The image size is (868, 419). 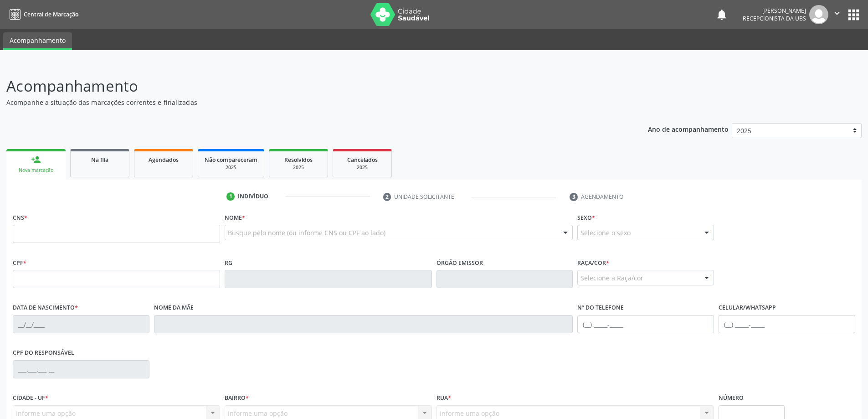 What do you see at coordinates (173, 307) in the screenshot?
I see `label: Nome da mãe` at bounding box center [173, 307].